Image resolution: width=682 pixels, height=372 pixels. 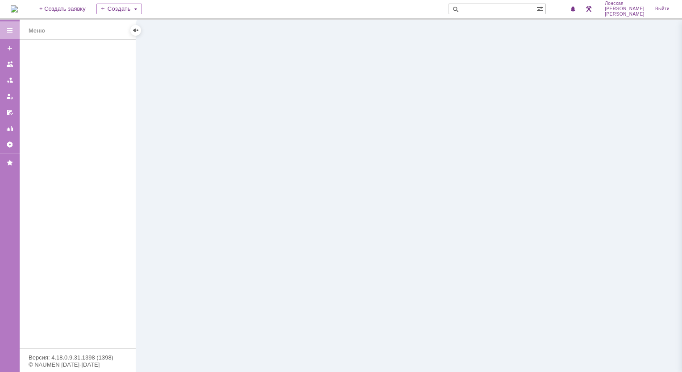 What do you see at coordinates (37, 31) in the screenshot?
I see `div: Меню` at bounding box center [37, 31].